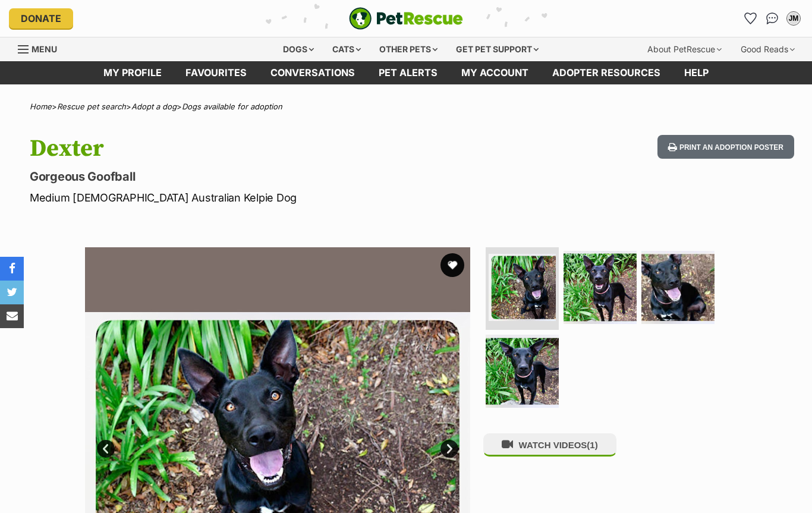 The width and height of the screenshot is (812, 513). What do you see at coordinates (684, 49) in the screenshot?
I see `div: About PetRescue` at bounding box center [684, 49].